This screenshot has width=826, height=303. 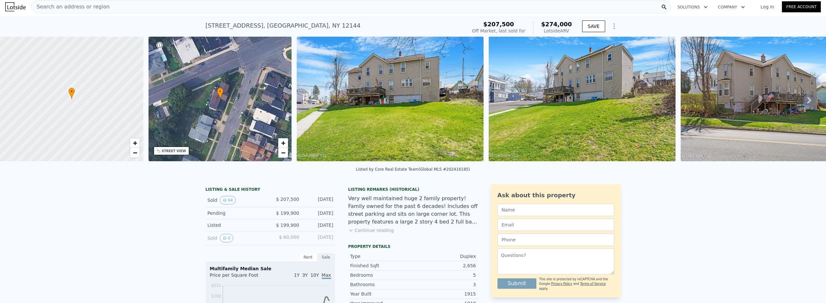 I want to click on a: Free Account, so click(x=802, y=7).